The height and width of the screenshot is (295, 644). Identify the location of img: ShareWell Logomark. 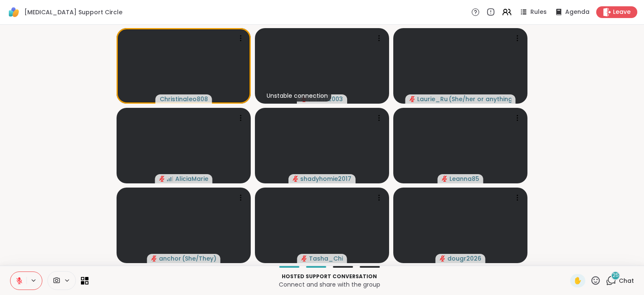
(14, 12).